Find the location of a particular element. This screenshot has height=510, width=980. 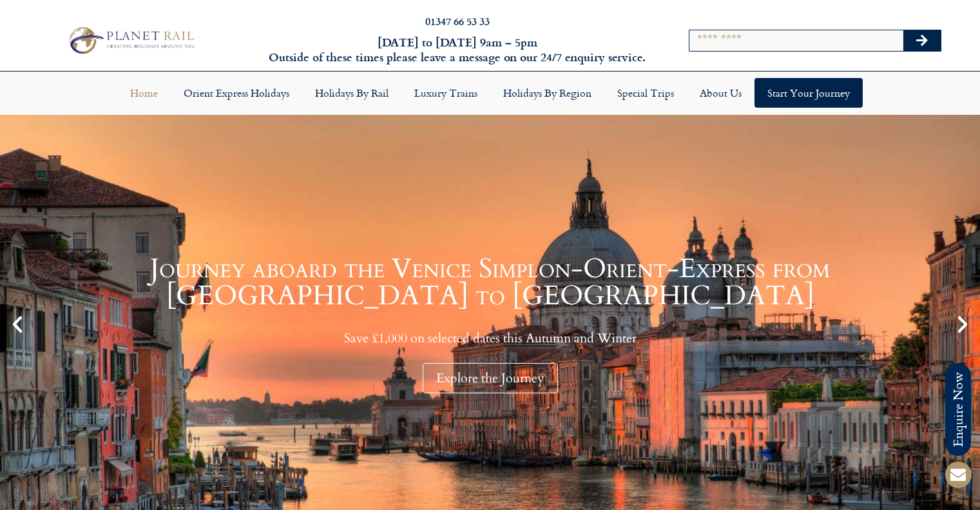

div: Explore the Journey is located at coordinates (491, 377).